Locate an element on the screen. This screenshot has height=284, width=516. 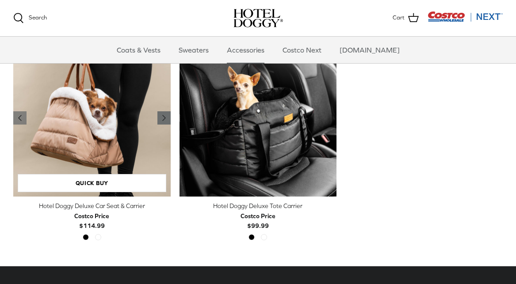
b: $99.99 is located at coordinates (258, 220).